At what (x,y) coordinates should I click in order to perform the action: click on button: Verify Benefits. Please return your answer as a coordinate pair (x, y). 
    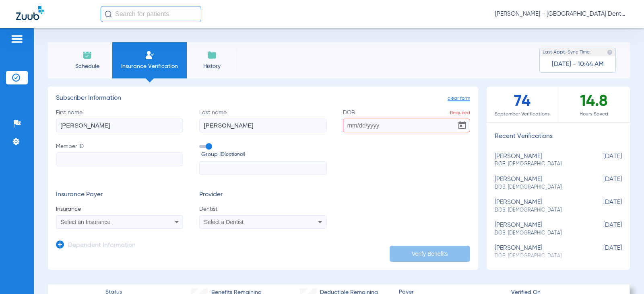
    Looking at the image, I should click on (430, 254).